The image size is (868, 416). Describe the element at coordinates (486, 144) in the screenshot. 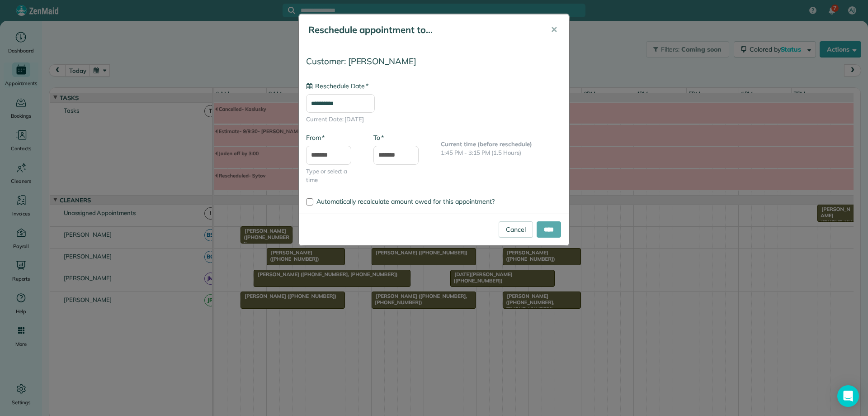

I see `b: Current time (before reschedule)` at that location.